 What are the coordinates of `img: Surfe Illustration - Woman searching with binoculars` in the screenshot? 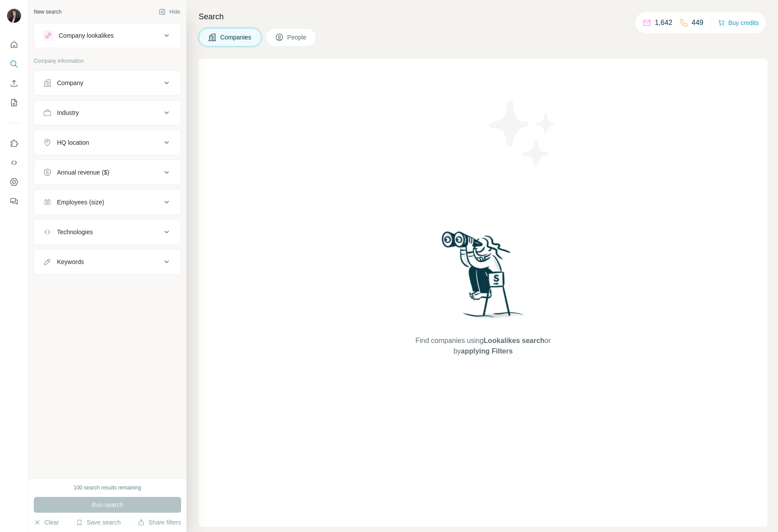 It's located at (483, 278).